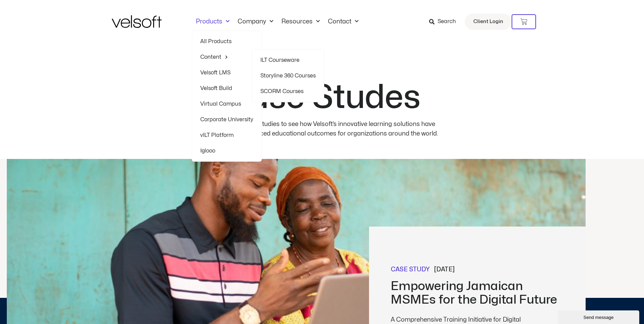  What do you see at coordinates (489, 22) in the screenshot?
I see `span: Client Login` at bounding box center [489, 22].